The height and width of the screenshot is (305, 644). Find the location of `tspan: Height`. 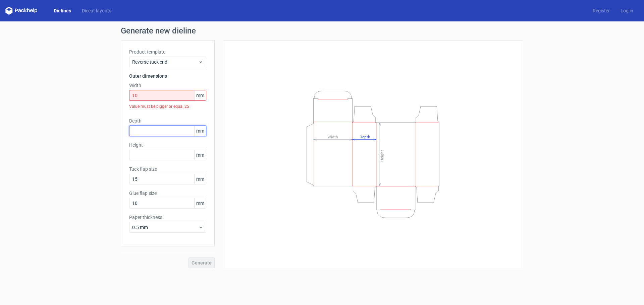

tspan: Height is located at coordinates (382, 156).